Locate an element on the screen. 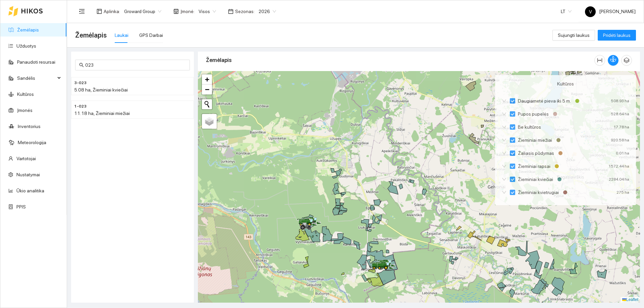 The height and width of the screenshot is (308, 644). div: 275 ha is located at coordinates (623, 193).